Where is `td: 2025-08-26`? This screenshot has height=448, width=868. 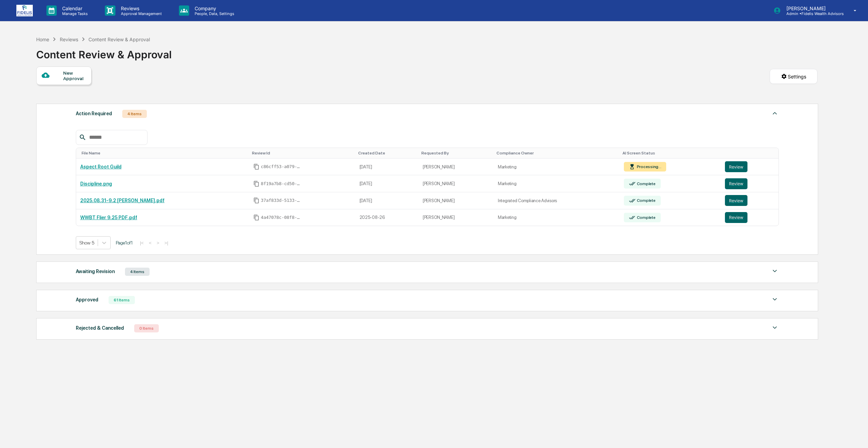 td: 2025-08-26 is located at coordinates (387, 218).